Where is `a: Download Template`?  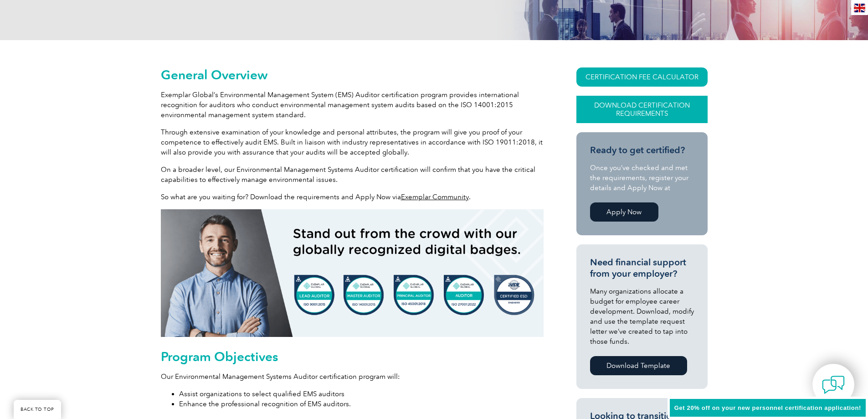 a: Download Template is located at coordinates (639, 365).